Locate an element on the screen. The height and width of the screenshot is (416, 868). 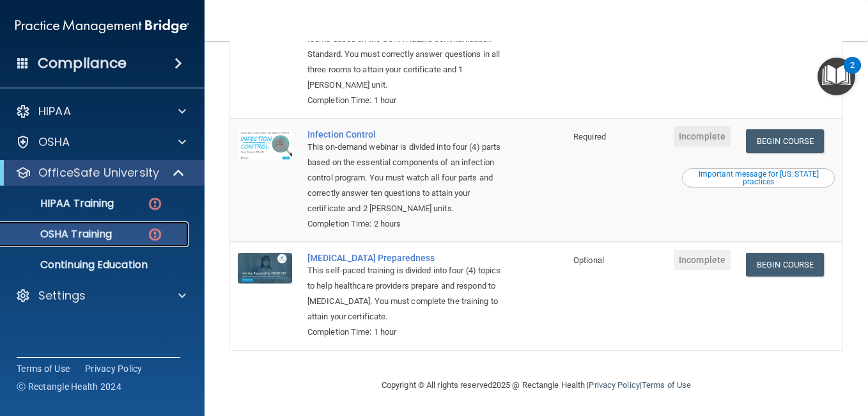
a: OSHA is located at coordinates (100, 142).